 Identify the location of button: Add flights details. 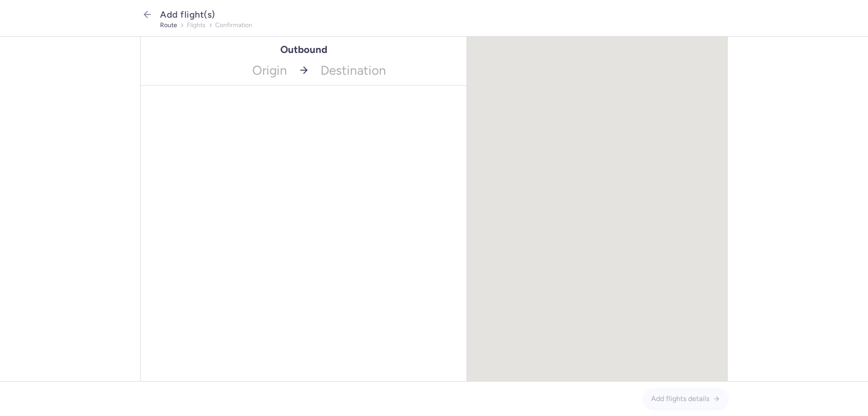
(685, 399).